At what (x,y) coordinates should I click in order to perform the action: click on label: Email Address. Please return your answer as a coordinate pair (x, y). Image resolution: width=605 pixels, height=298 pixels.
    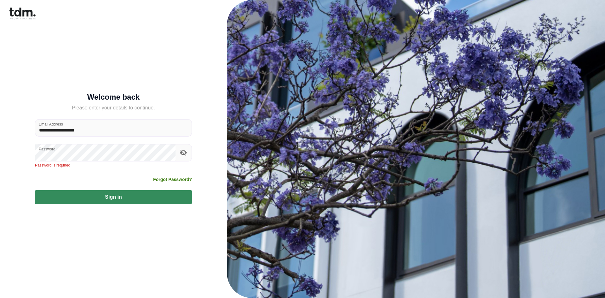
    Looking at the image, I should click on (51, 124).